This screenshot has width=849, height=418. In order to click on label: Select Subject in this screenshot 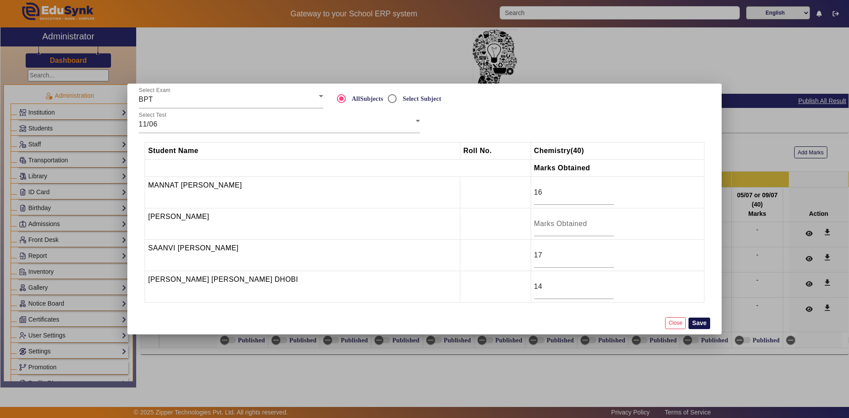, I will do `click(421, 99)`.